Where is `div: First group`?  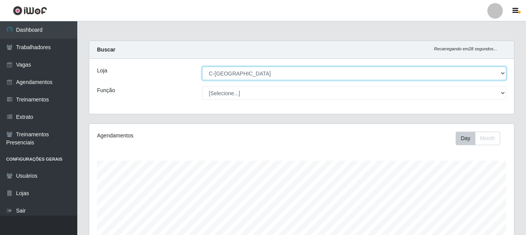
div: First group is located at coordinates (478, 138).